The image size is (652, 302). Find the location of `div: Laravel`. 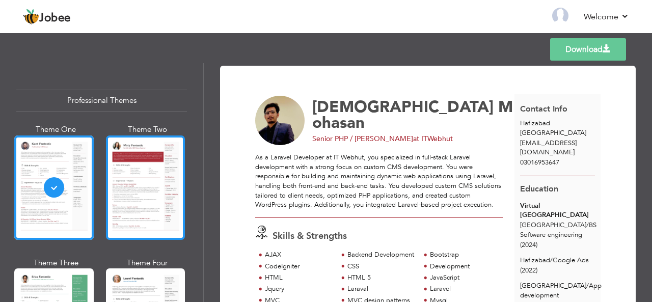

div: Laravel is located at coordinates (463, 289).